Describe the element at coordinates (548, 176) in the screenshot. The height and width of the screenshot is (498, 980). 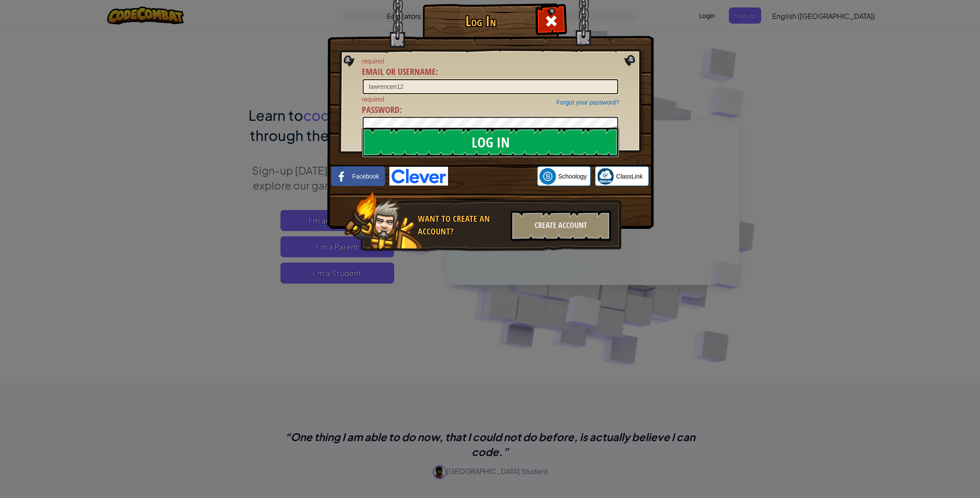
I see `img: schoology.png` at that location.